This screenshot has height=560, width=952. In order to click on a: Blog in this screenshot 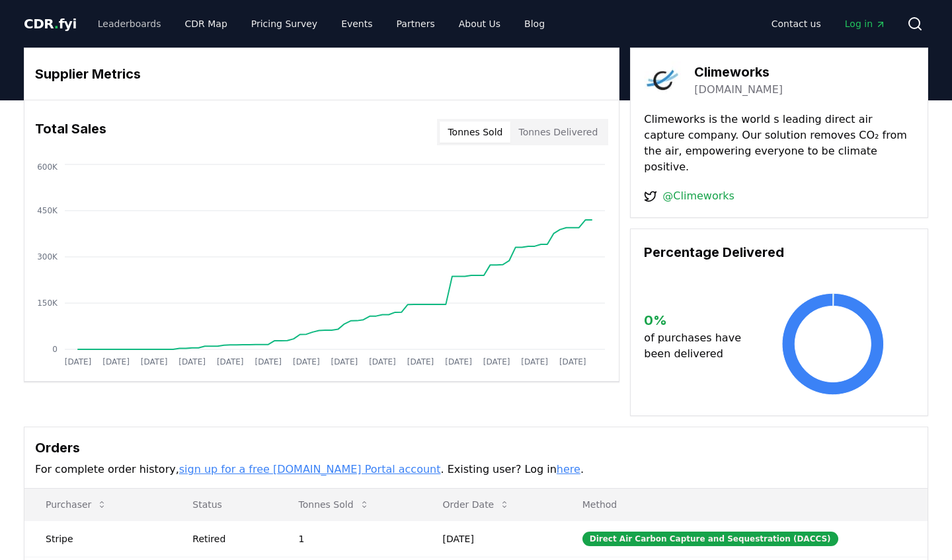, I will do `click(534, 24)`.